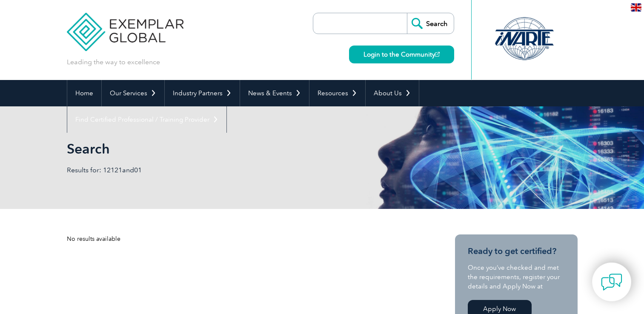 The image size is (644, 314). What do you see at coordinates (437, 54) in the screenshot?
I see `img: open_square.png` at bounding box center [437, 54].